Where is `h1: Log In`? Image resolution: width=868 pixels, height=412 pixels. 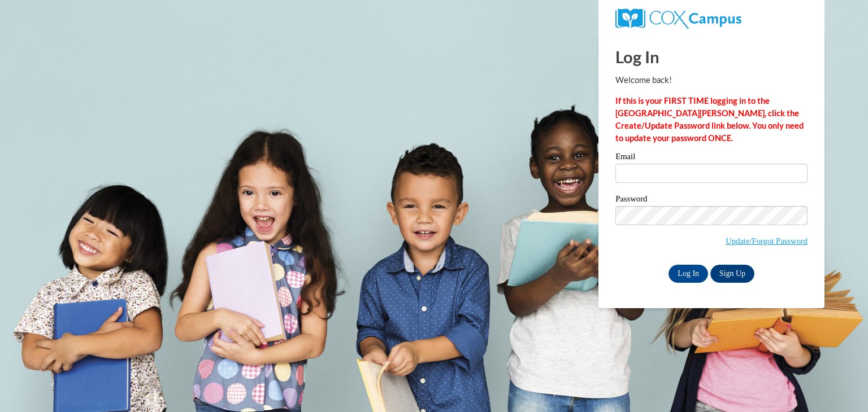
h1: Log In is located at coordinates (711, 57).